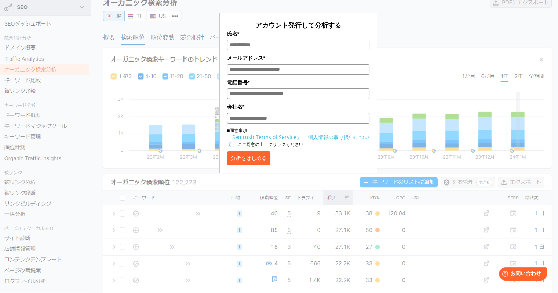 This screenshot has width=558, height=293. Describe the element at coordinates (298, 25) in the screenshot. I see `span: アカウント発行して分析する` at that location.